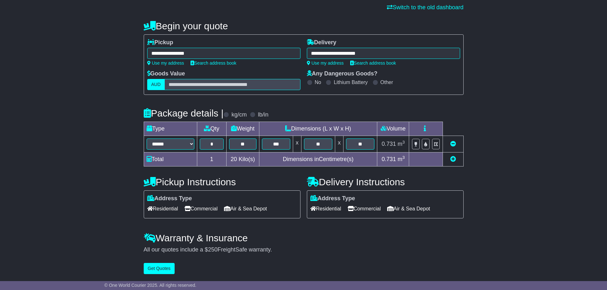 The height and width of the screenshot is (290, 607). I want to click on h4: Delivery Instructions, so click(385, 182).